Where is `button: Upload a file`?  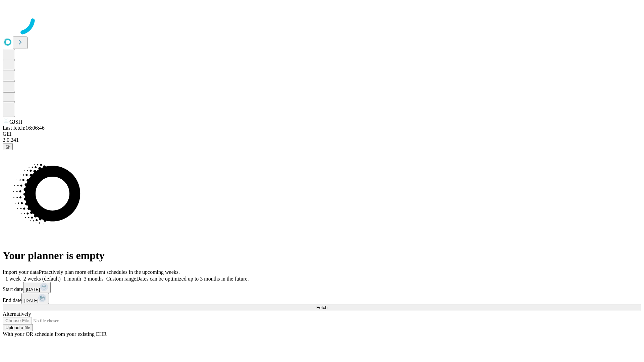
button: Upload a file is located at coordinates (18, 327).